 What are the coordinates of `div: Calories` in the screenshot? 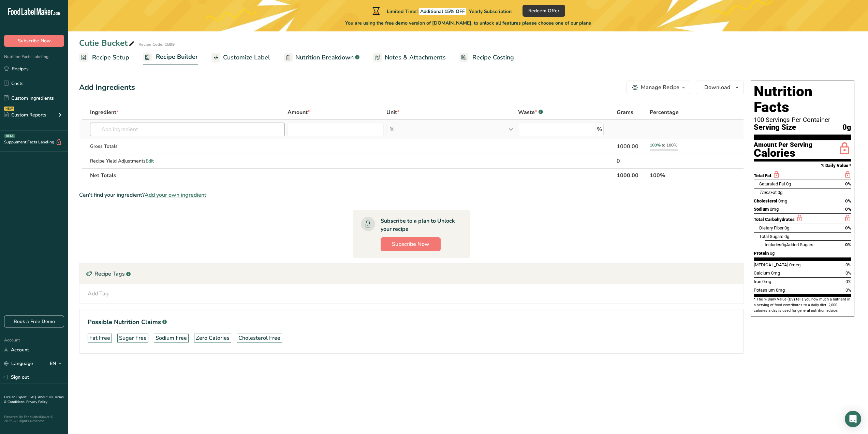 It's located at (783, 153).